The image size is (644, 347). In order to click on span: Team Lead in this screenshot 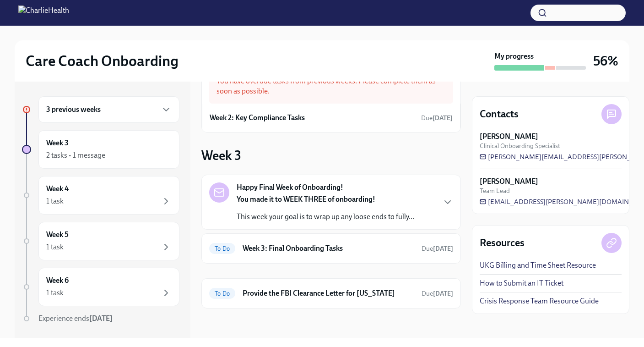, I will do `click(495, 191)`.